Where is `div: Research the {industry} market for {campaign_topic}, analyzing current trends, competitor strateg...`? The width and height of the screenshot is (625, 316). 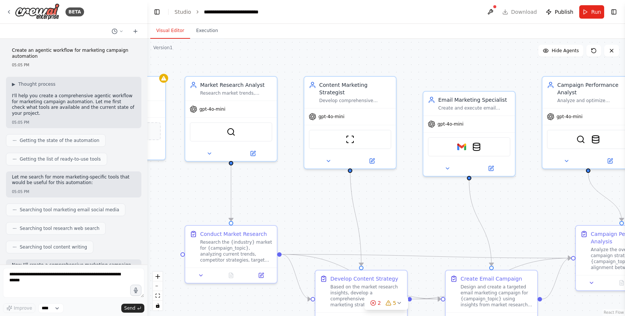
div: Research the {industry} market for {campaign_topic}, analyzing current trends, competitor strateg... is located at coordinates (236, 251).